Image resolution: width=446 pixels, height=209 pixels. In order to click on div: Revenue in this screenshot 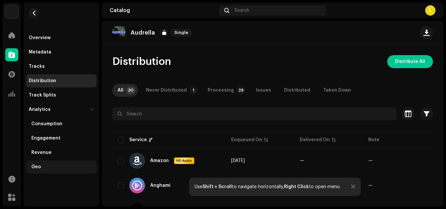, I will do `click(41, 153)`.